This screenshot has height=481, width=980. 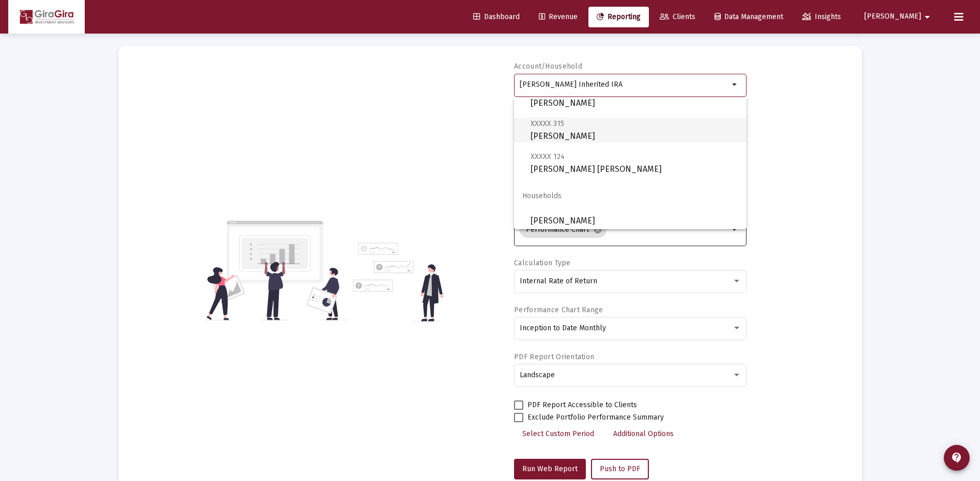 What do you see at coordinates (620, 469) in the screenshot?
I see `span: Push to PDF` at bounding box center [620, 469].